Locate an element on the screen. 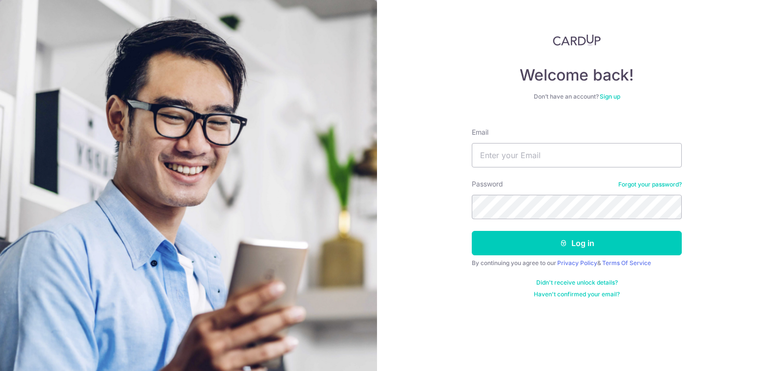 The height and width of the screenshot is (371, 777). div: By continuing you agree to our & is located at coordinates (577, 263).